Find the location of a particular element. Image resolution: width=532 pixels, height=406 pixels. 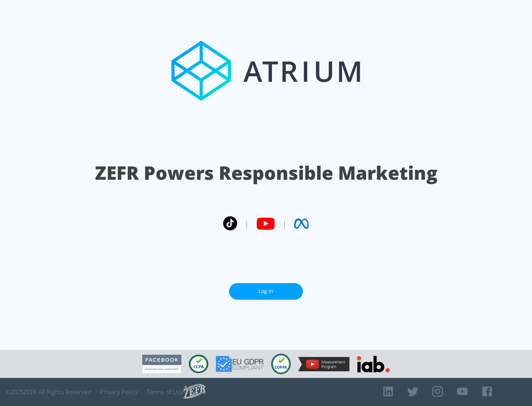

img: GDPR Compliant is located at coordinates (240, 364).